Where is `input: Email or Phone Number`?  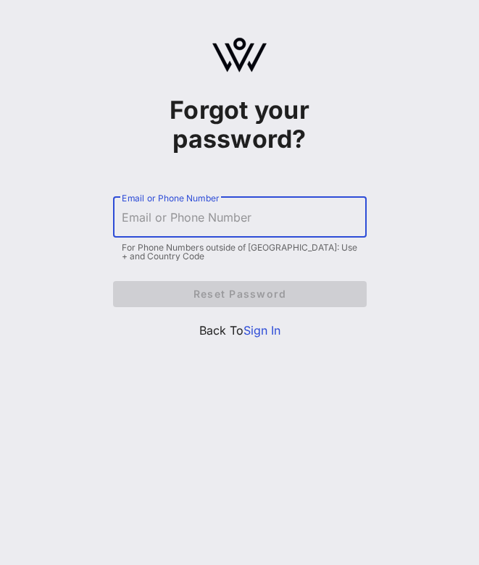 input: Email or Phone Number is located at coordinates (240, 217).